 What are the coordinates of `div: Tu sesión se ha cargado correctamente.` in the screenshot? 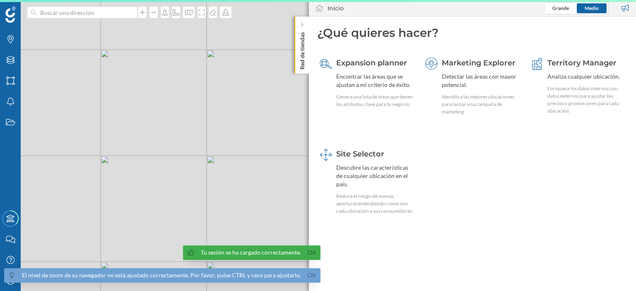 It's located at (251, 252).